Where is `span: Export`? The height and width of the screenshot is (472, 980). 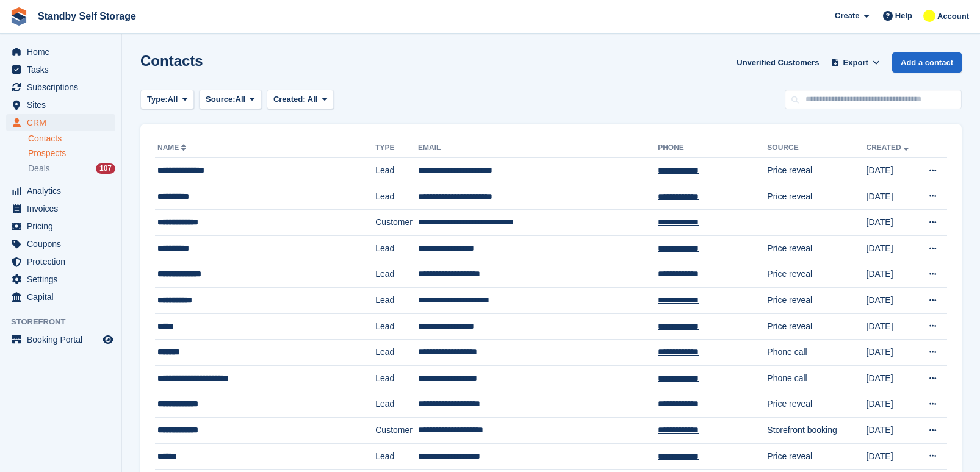 span: Export is located at coordinates (855, 63).